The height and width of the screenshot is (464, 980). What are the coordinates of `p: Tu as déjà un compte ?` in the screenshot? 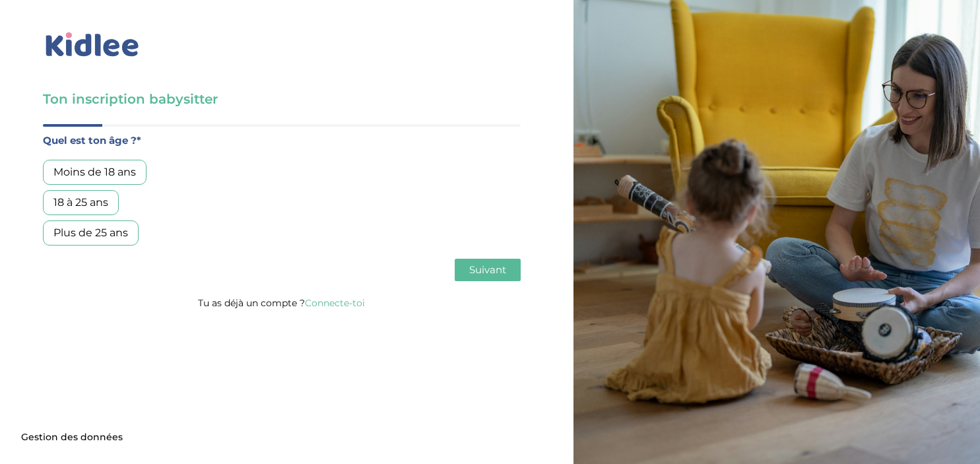 It's located at (282, 303).